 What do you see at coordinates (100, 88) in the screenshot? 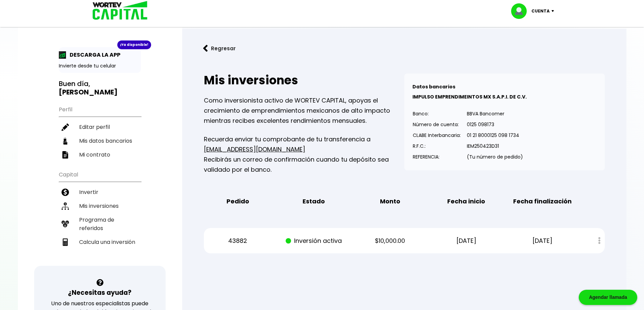
I see `h3: Buen día,` at bounding box center [100, 88].